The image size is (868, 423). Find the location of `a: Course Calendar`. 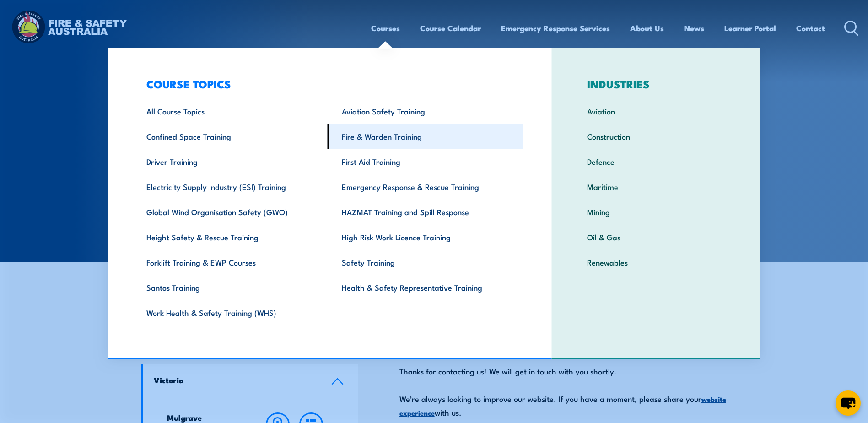

a: Course Calendar is located at coordinates (450, 28).